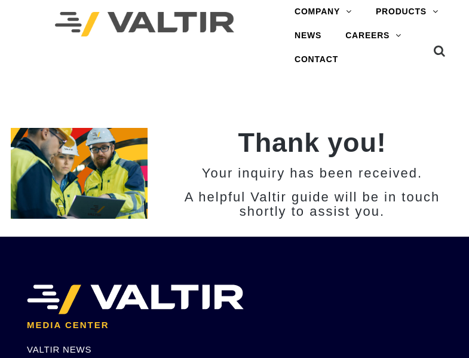  What do you see at coordinates (79, 173) in the screenshot?
I see `img: 2 Home_Team` at bounding box center [79, 173].